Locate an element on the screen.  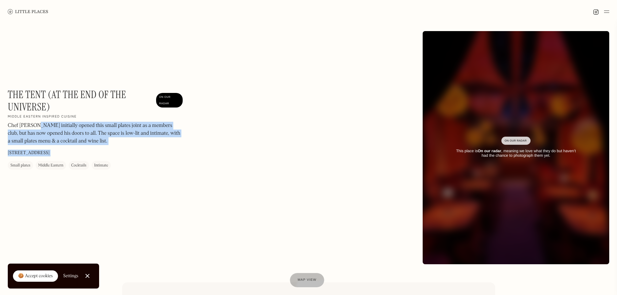
div: Small plates is located at coordinates (20, 166).